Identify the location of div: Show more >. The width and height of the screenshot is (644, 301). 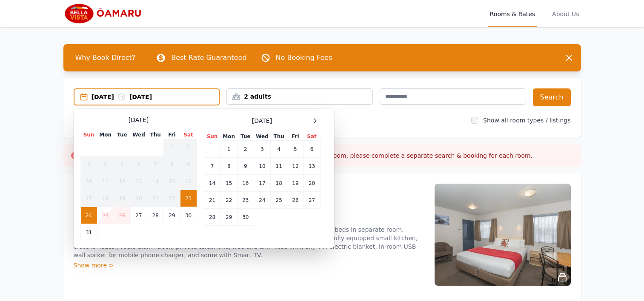
(249, 266).